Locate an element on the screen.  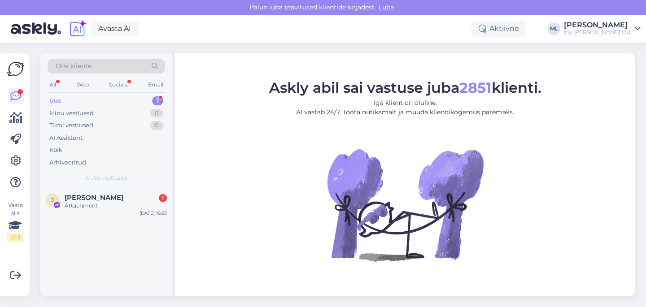
div: Web is located at coordinates (83, 85).